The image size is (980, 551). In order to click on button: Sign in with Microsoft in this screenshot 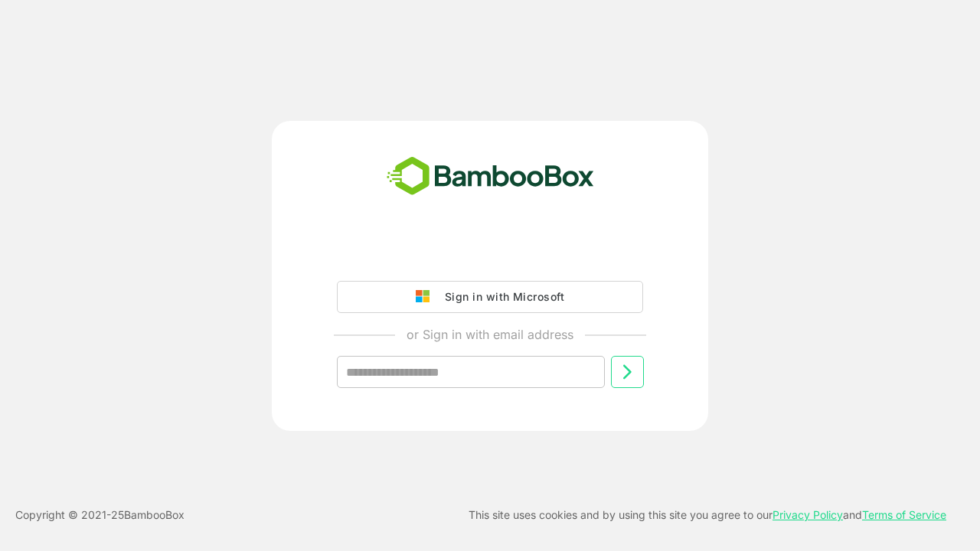, I will do `click(490, 297)`.